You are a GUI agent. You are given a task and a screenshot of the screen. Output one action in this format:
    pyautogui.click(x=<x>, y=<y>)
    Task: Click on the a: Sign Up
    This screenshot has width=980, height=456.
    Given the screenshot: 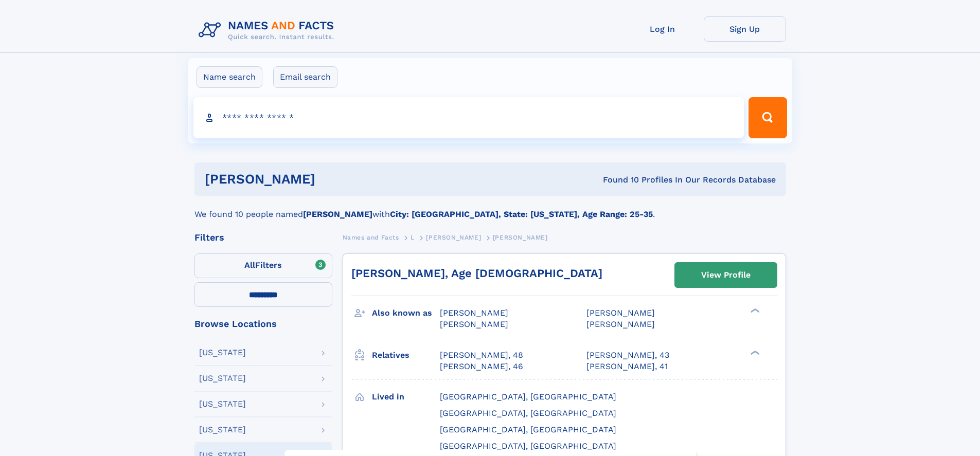 What is the action you would take?
    pyautogui.click(x=745, y=29)
    